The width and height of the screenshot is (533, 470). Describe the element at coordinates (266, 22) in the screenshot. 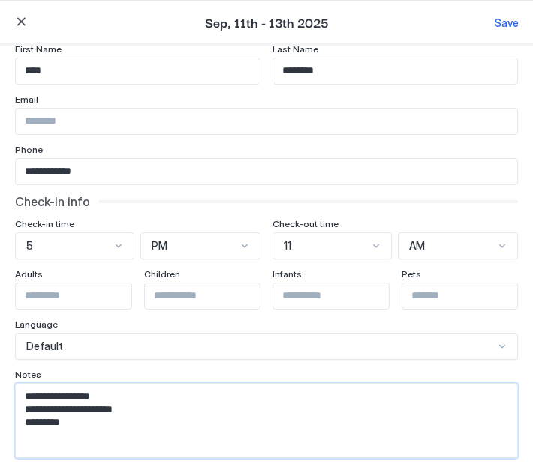

I see `span: Sep, 11th - 13th 2025` at that location.